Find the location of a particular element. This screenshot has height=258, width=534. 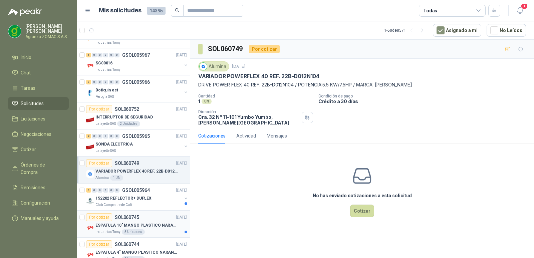

a: Negociaciones is located at coordinates (38, 134).